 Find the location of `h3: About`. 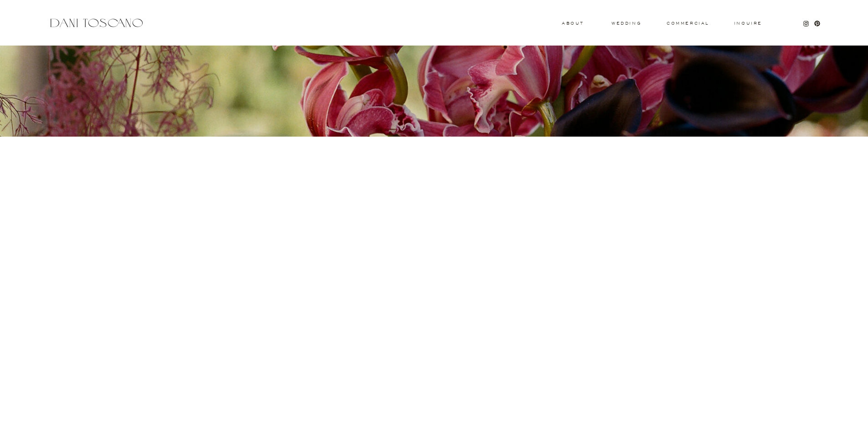

h3: About is located at coordinates (572, 22).